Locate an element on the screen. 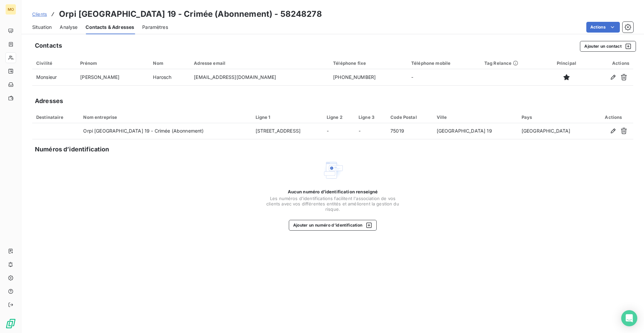 The image size is (644, 333). td: Harosch is located at coordinates (169, 77).